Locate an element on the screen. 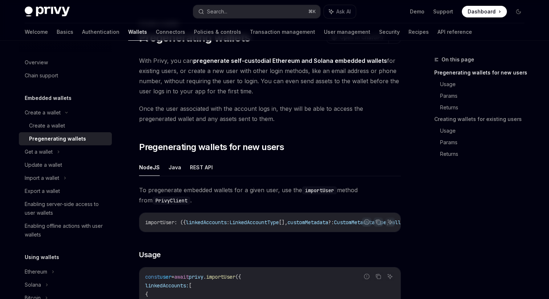 Image resolution: width=549 pixels, height=299 pixels. button: Search...⌘K is located at coordinates (257, 12).